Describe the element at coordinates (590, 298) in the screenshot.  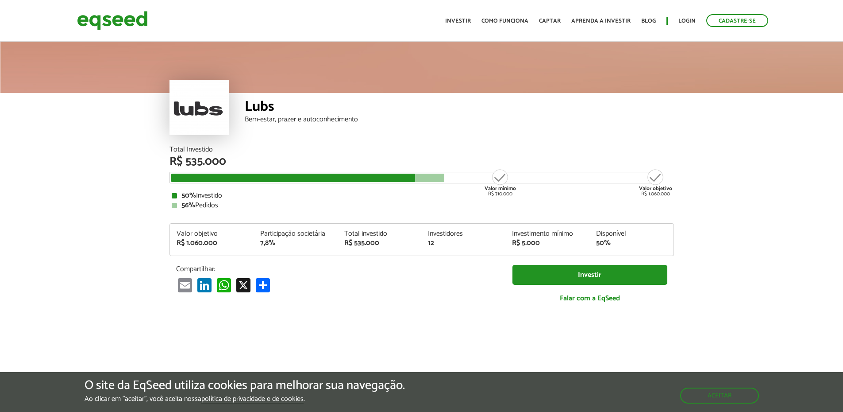
I see `a: Falar com a EqSeed` at that location.